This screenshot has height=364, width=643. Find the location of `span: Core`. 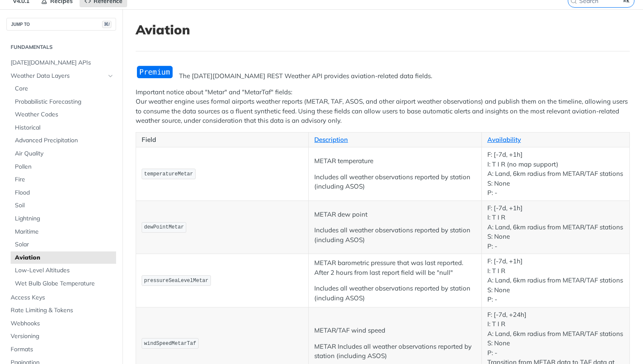

span: Core is located at coordinates (64, 89).